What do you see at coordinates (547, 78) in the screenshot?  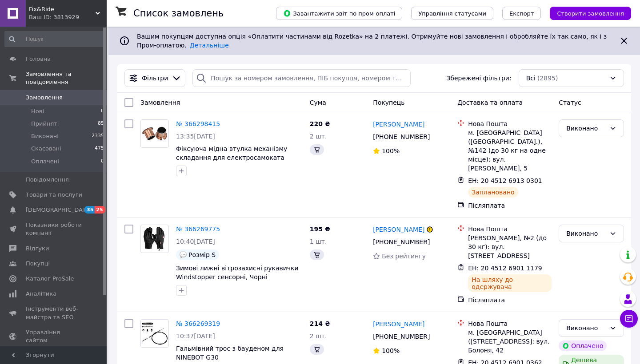 I see `span: (2895)` at bounding box center [547, 78].